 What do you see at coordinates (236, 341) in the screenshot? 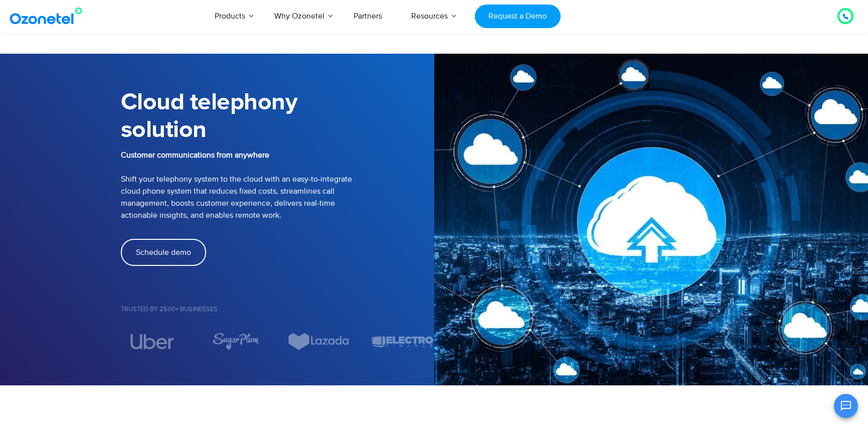
I see `div: 5 / 7` at bounding box center [236, 341].